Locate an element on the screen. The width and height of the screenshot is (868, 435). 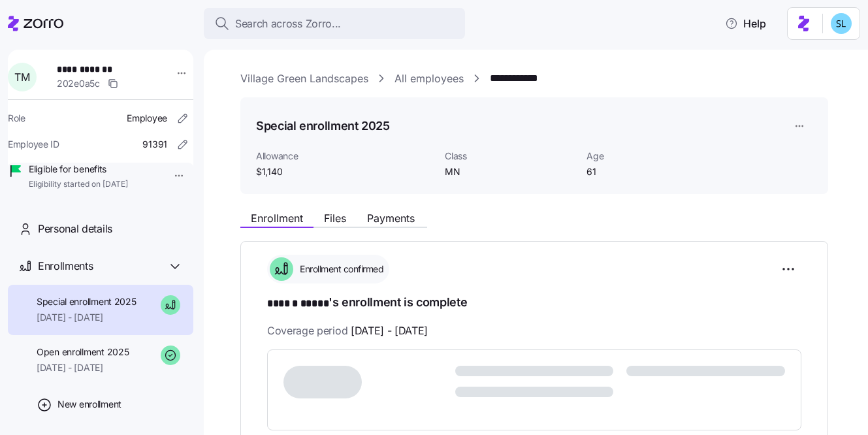
span: New enrollment is located at coordinates (89, 404).